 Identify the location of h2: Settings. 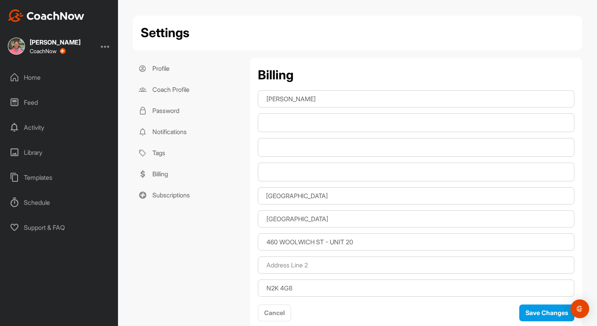
(165, 33).